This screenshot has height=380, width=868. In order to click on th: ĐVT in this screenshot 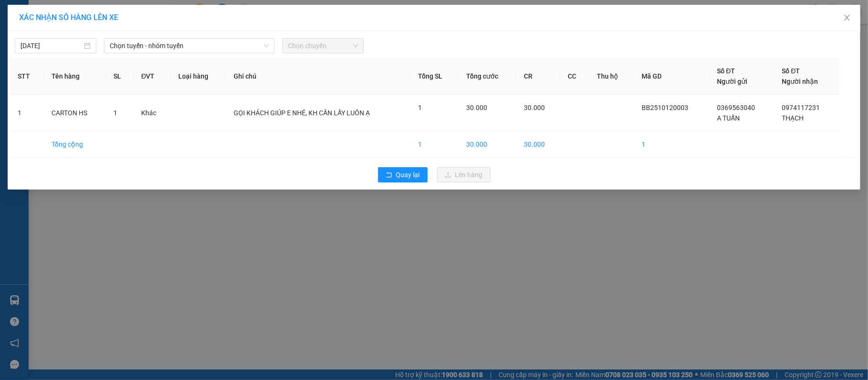, I will do `click(152, 76)`.